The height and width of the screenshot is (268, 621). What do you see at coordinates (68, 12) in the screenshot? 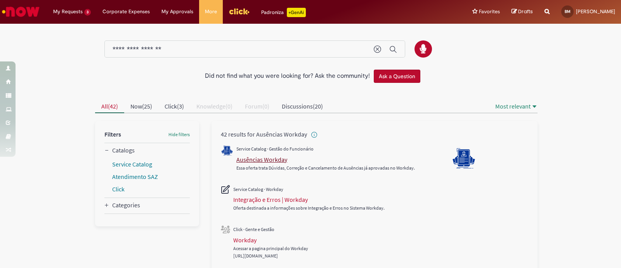
I see `span: My Requests` at bounding box center [68, 12].